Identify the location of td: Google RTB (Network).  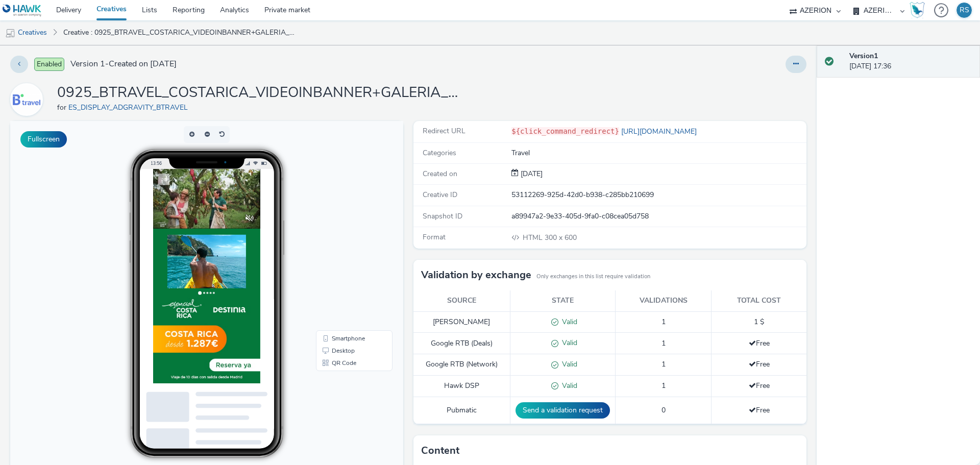
(461, 366).